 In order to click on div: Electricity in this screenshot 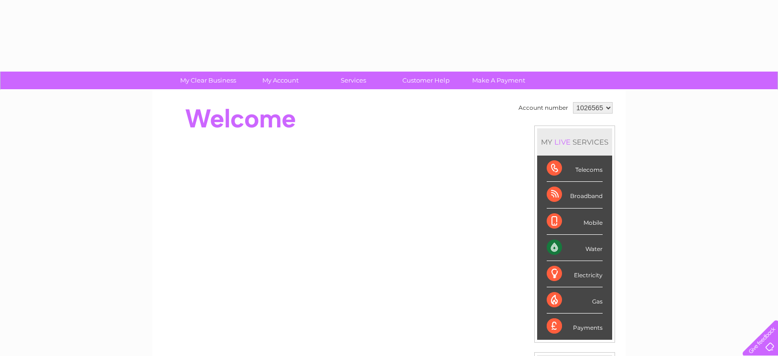, I will do `click(574, 274)`.